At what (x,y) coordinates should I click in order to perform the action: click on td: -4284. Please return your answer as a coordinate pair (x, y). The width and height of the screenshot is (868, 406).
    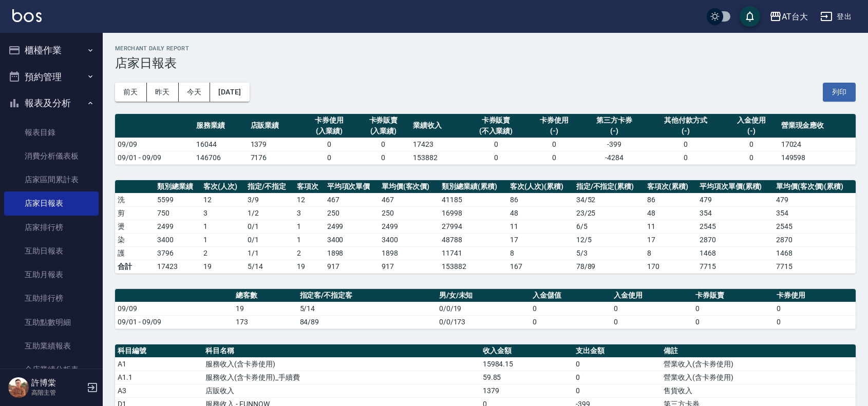
    Looking at the image, I should click on (614, 158).